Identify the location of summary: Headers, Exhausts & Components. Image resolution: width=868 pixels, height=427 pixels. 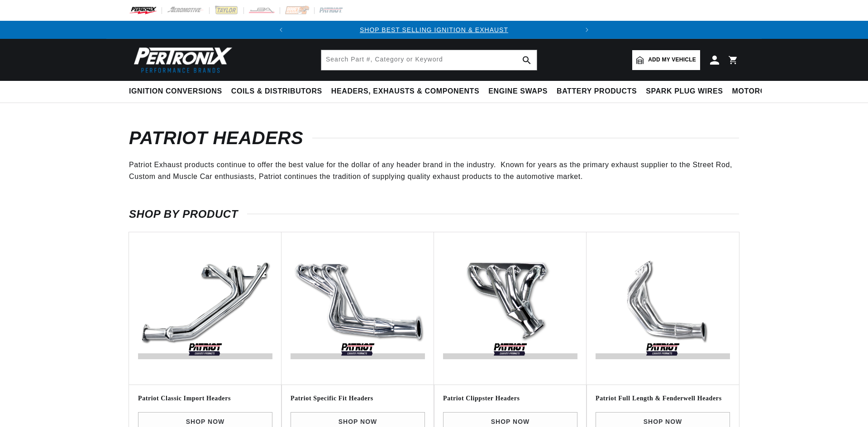
(405, 91).